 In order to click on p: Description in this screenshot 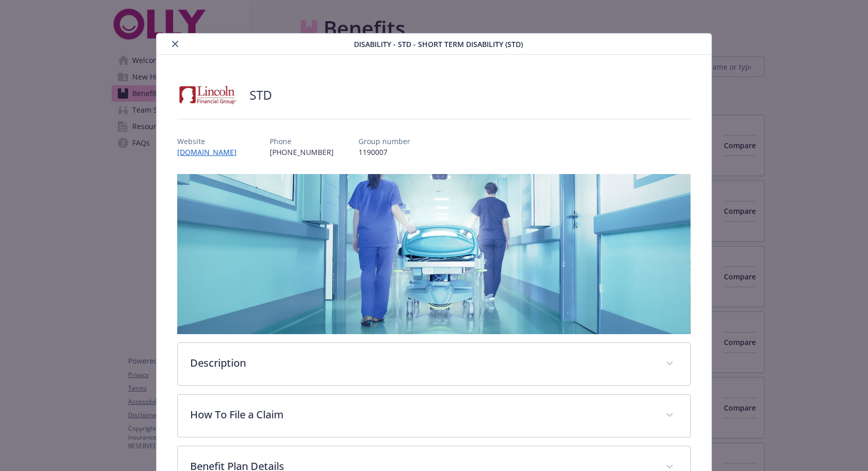, I will do `click(421, 363)`.